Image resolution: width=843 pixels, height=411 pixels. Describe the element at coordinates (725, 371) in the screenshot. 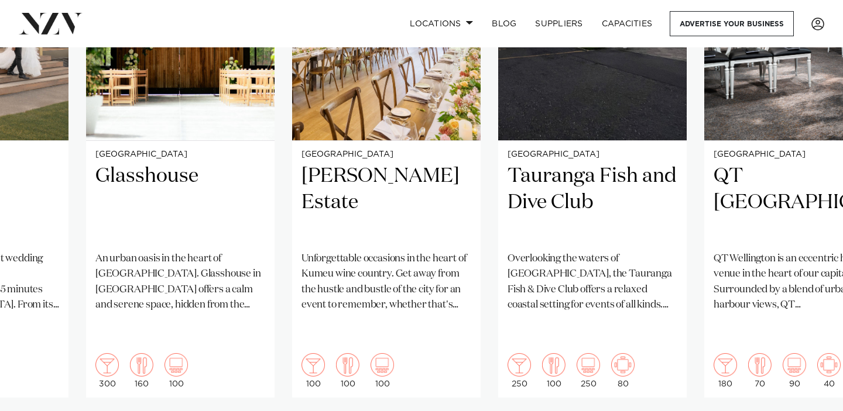

I see `div: 180` at that location.